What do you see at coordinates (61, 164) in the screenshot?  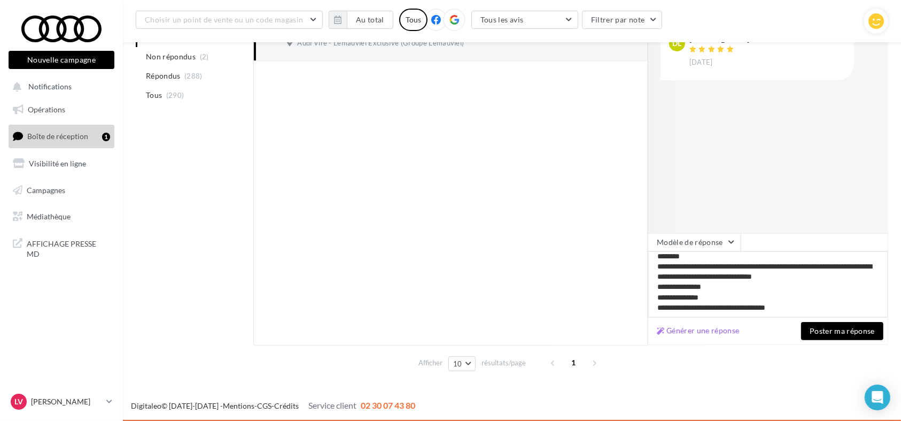 I see `a: Visibilité en ligne` at bounding box center [61, 164].